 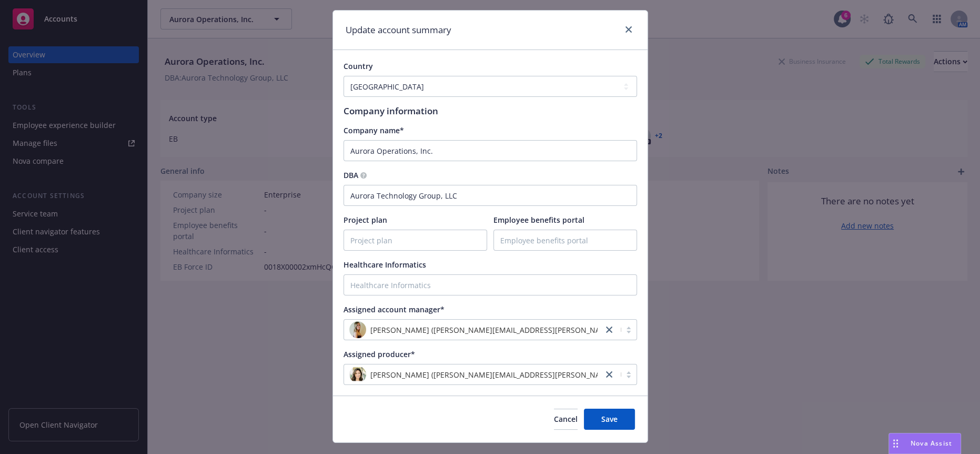 I want to click on input: Company name, so click(x=491, y=151).